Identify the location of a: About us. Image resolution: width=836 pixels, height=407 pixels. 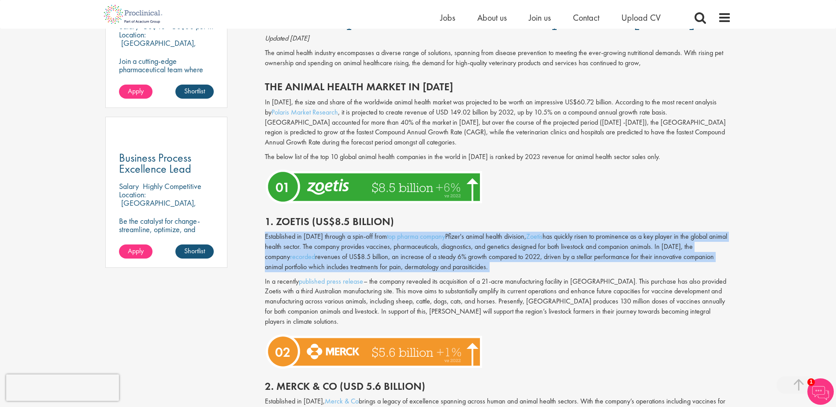
(492, 18).